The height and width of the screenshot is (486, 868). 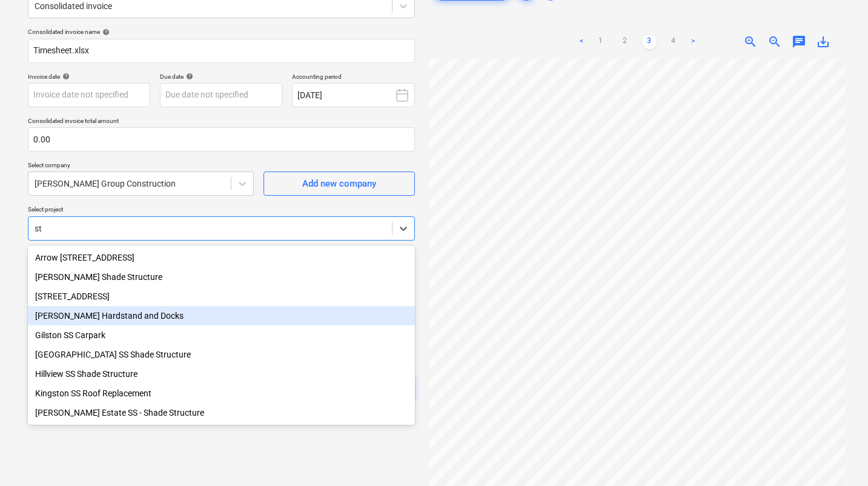 What do you see at coordinates (221, 139) in the screenshot?
I see `input: Consolidated invoice total amount` at bounding box center [221, 139].